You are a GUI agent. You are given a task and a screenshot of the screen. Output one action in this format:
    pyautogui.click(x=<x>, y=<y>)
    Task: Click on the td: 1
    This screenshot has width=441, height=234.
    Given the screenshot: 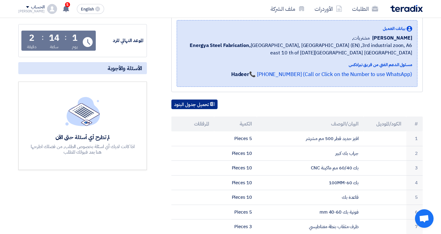 What is the action you would take?
    pyautogui.click(x=414, y=139)
    